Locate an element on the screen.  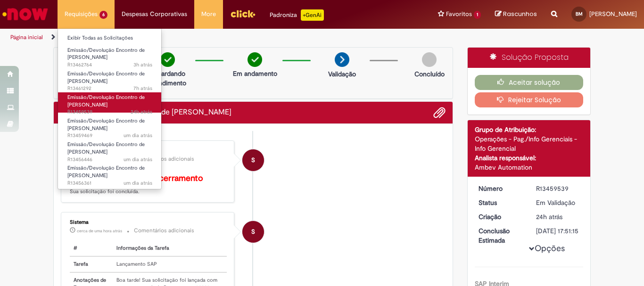
span: R13459469 is located at coordinates (110, 136).